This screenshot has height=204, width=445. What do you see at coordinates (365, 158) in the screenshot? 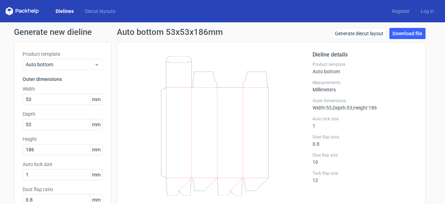
I see `div: 10` at bounding box center [365, 158].